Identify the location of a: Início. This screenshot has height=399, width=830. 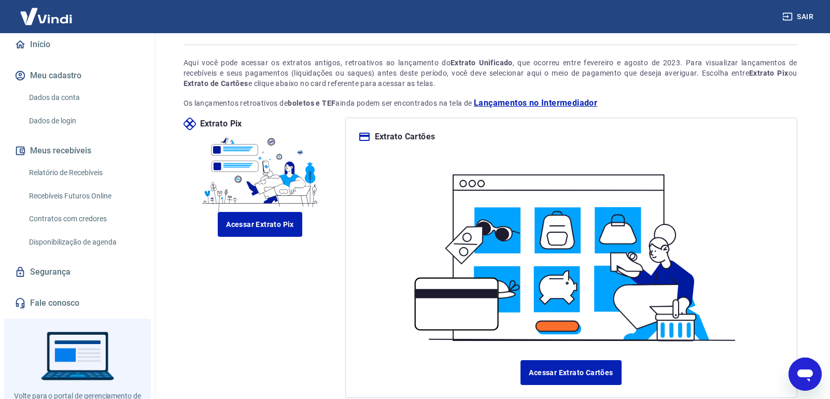
(77, 45).